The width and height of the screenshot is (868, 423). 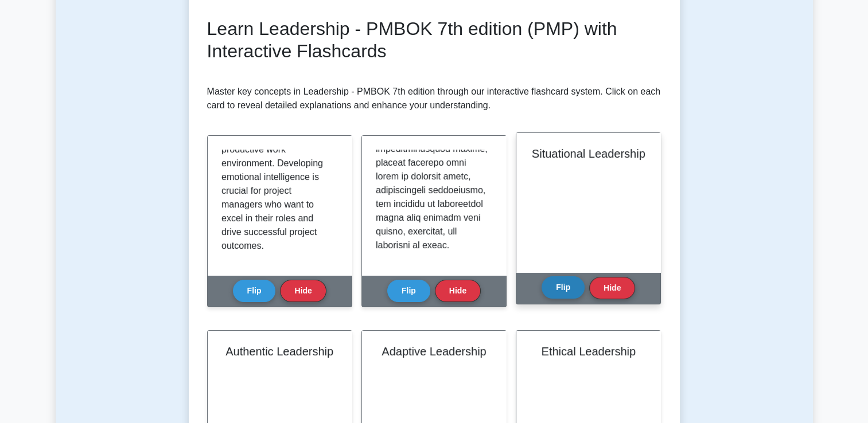 I want to click on h2: Ethical Leadership, so click(x=588, y=351).